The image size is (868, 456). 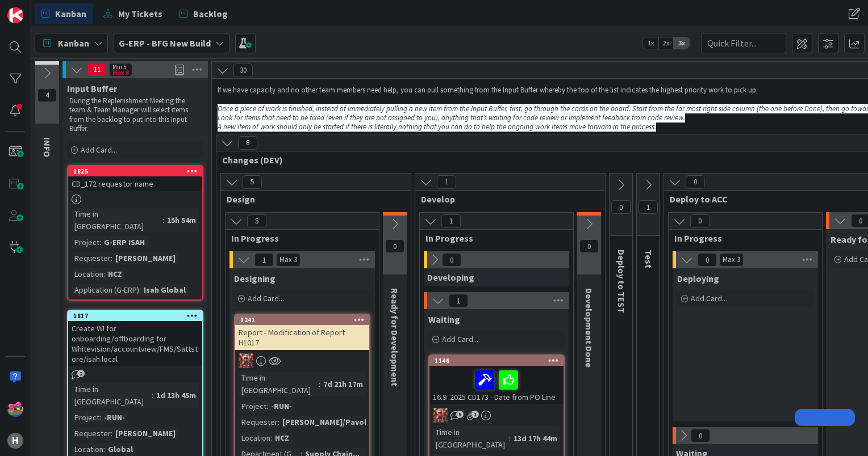 What do you see at coordinates (181, 220) in the screenshot?
I see `div: 15h 54m` at bounding box center [181, 220].